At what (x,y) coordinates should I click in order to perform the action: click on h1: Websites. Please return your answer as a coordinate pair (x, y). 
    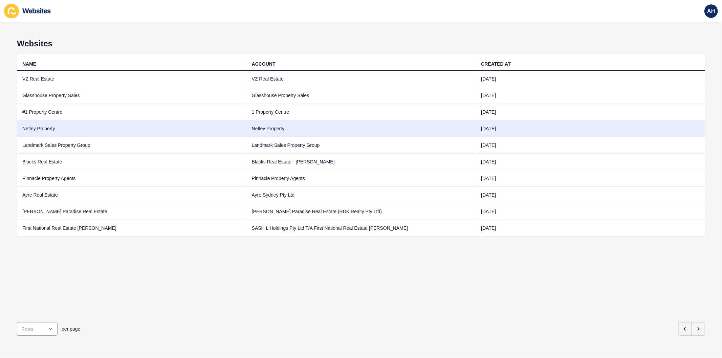
    Looking at the image, I should click on (361, 44).